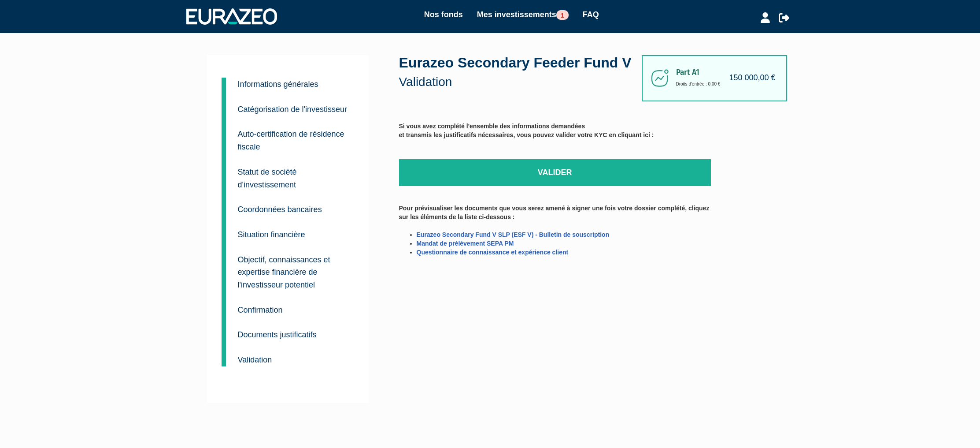  Describe the element at coordinates (278, 84) in the screenshot. I see `small: Informations générales` at that location.